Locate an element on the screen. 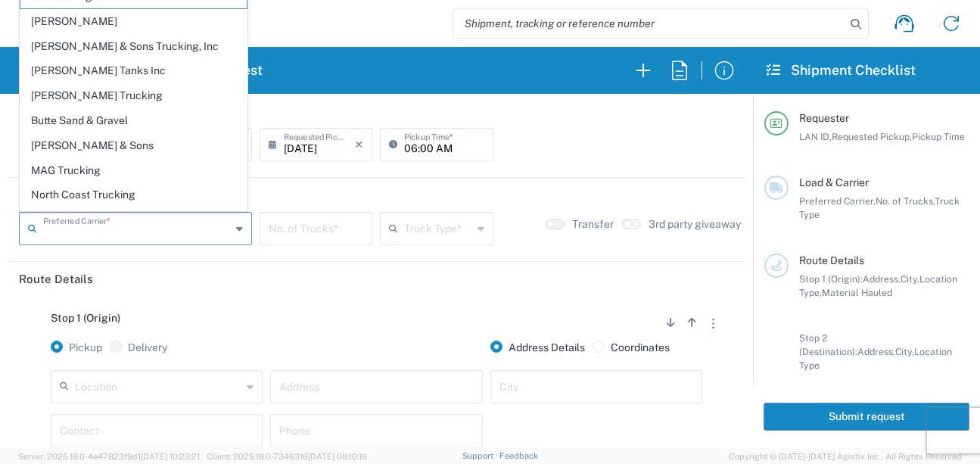 The image size is (980, 464). label: 3rd party giveaway is located at coordinates (694, 224).